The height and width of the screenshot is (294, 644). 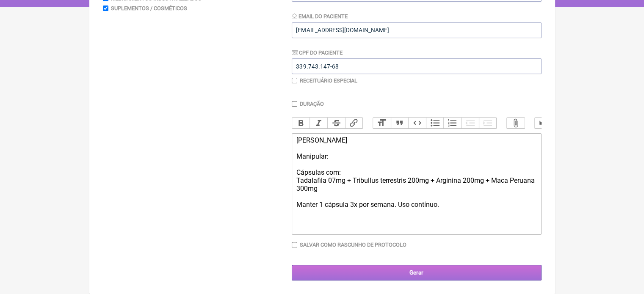 I want to click on label: Suplementos / Cosméticos, so click(x=149, y=8).